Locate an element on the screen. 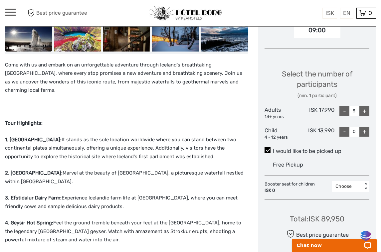 The height and width of the screenshot is (252, 381). strong: 4. Geysir Hot Spring: is located at coordinates (29, 223).